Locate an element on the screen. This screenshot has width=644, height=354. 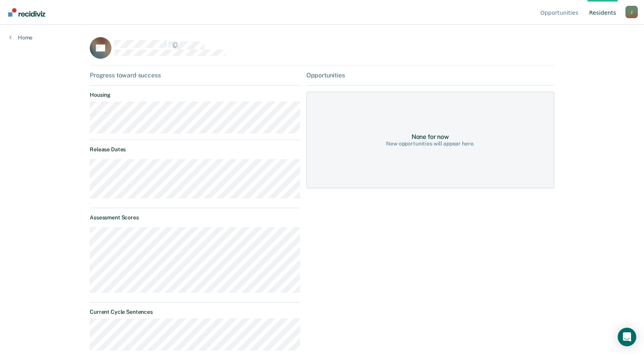
dt: Housing is located at coordinates (195, 95).